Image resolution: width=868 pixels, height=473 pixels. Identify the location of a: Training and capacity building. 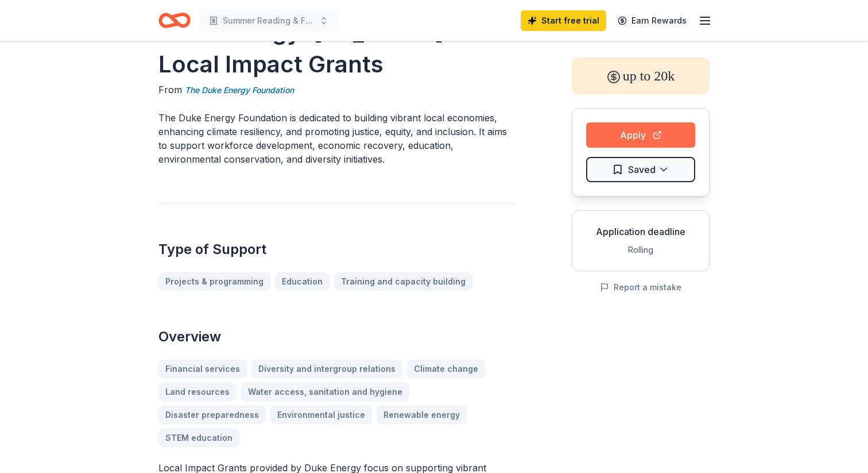
(403, 281).